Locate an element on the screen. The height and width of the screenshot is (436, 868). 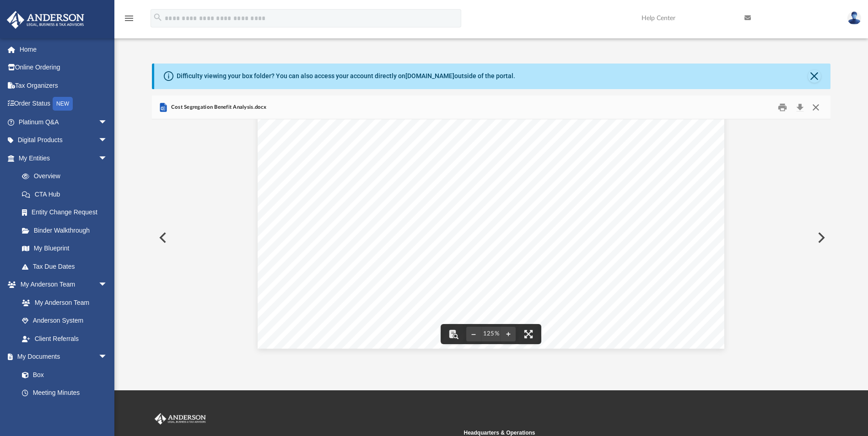
a: CTA Hub is located at coordinates (67, 194).